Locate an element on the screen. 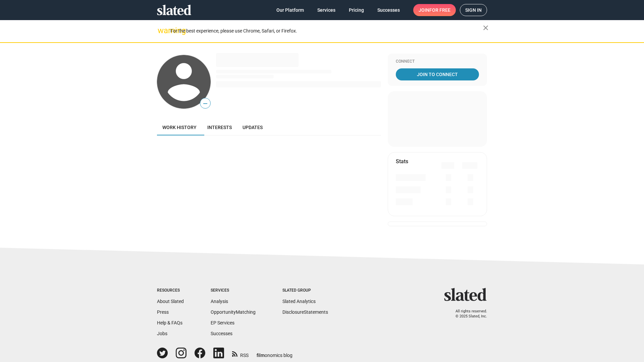 The image size is (644, 362). a: Join To Connect is located at coordinates (438, 74).